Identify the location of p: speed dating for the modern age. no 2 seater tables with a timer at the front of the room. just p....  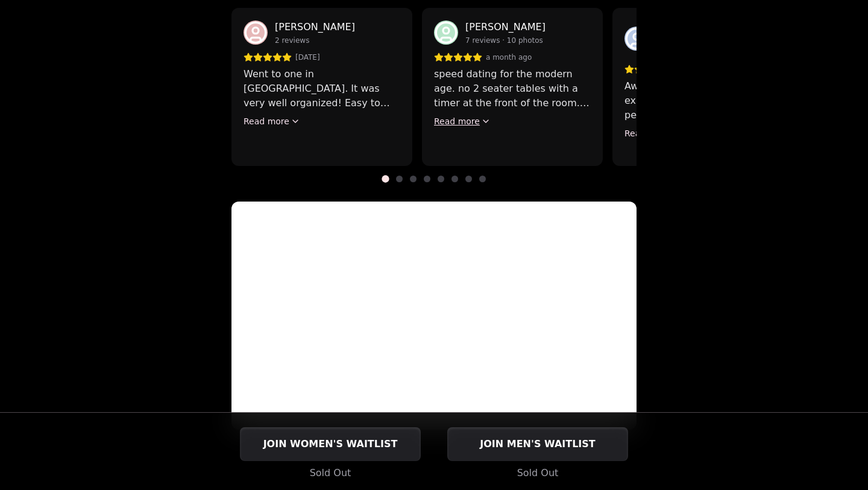
(512, 89).